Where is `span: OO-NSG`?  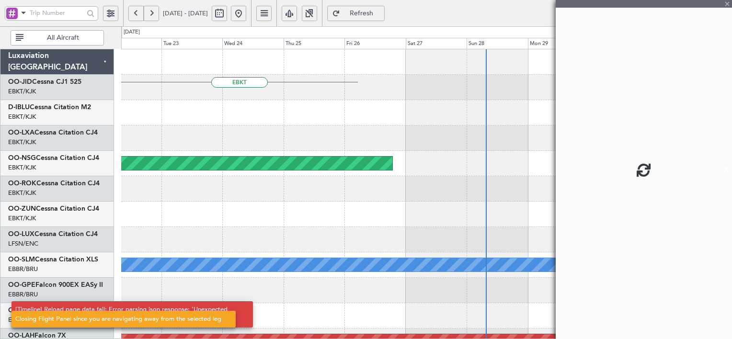
span: OO-NSG is located at coordinates (22, 158).